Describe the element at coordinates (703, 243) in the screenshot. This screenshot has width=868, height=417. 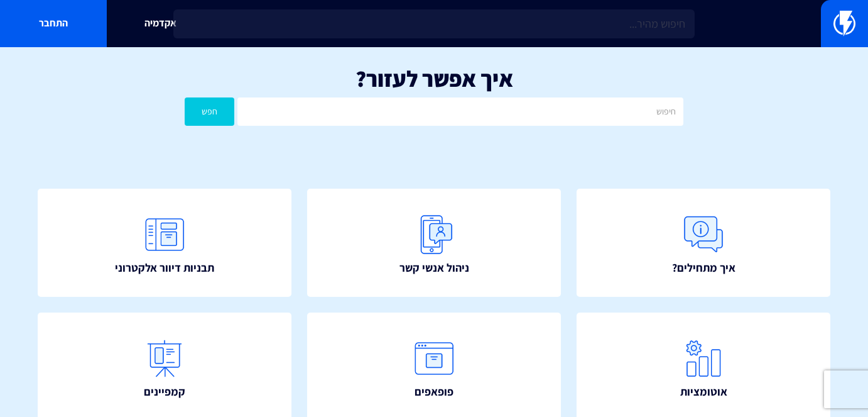
I see `a: איך מתחילים?` at that location.